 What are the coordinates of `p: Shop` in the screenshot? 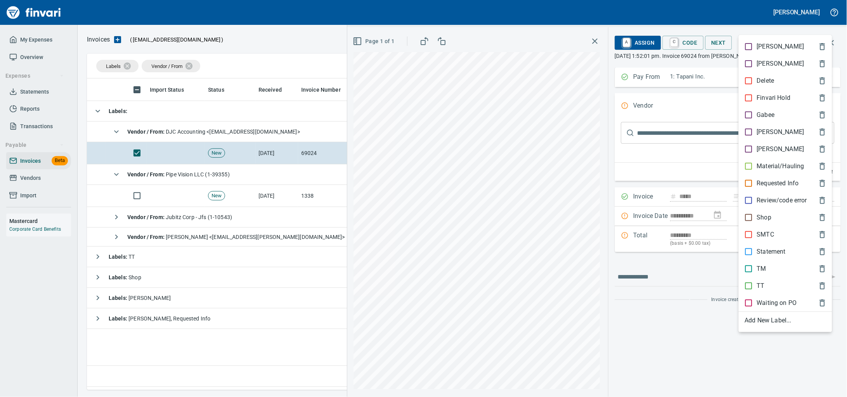 It's located at (765, 218).